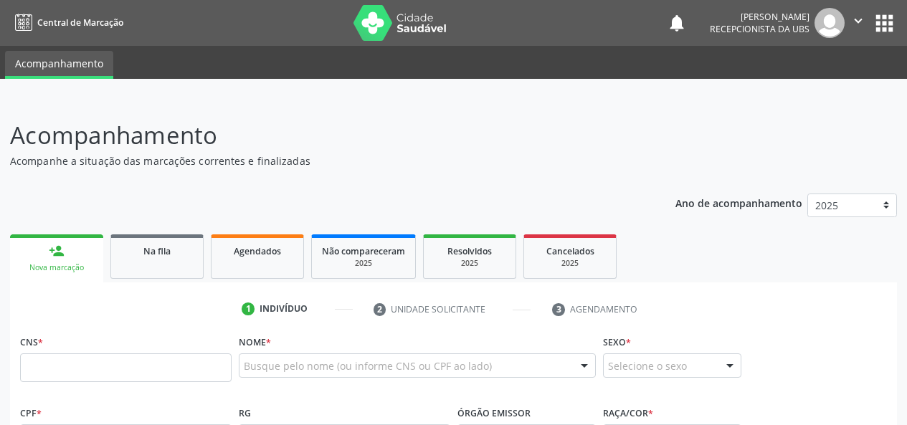 This screenshot has height=425, width=907. I want to click on button: apps, so click(884, 23).